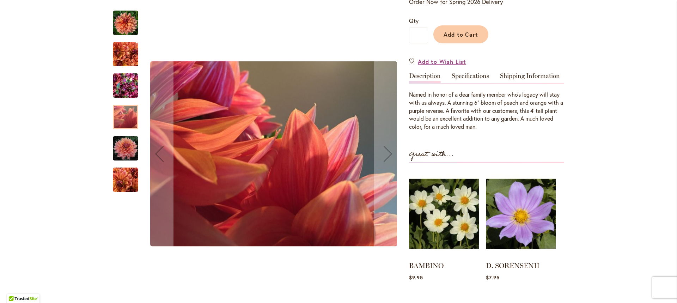  I want to click on span: Add to Wish List, so click(442, 61).